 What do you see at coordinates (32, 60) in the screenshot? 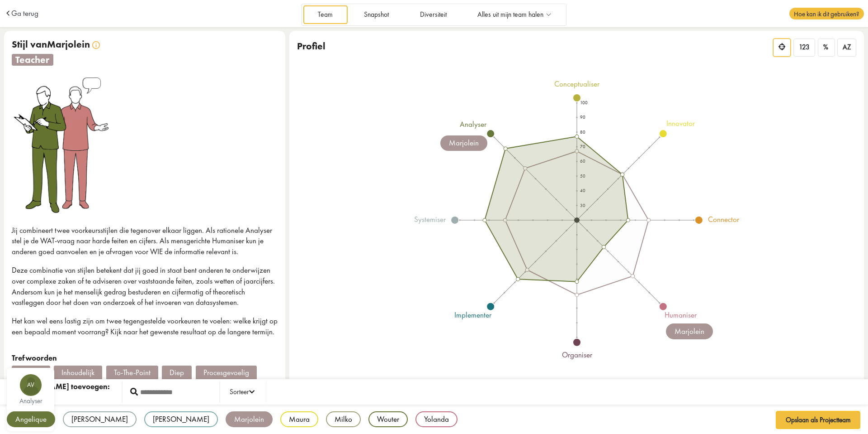
I see `span: teacher` at bounding box center [32, 60].